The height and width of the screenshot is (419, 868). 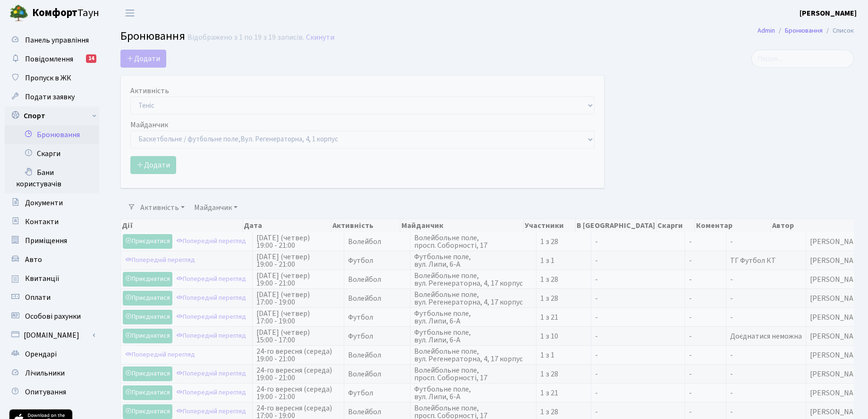 I want to click on a: Активність, so click(x=163, y=207).